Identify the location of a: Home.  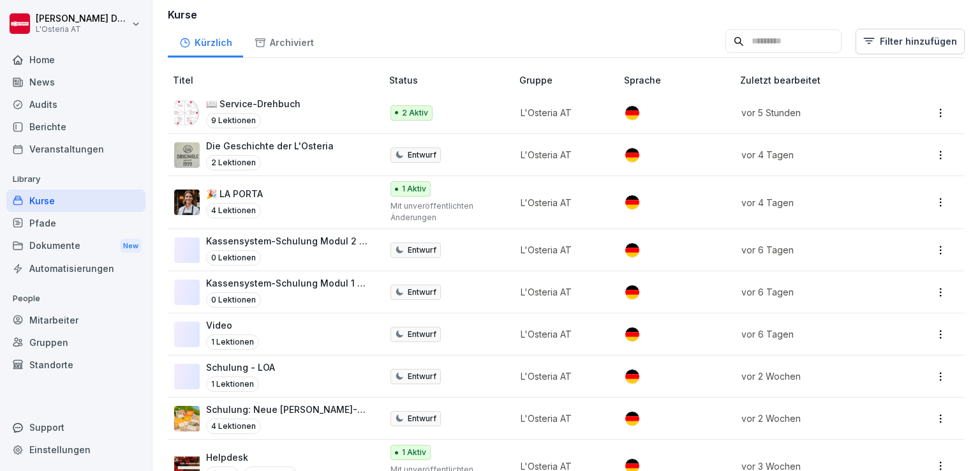
(76, 59).